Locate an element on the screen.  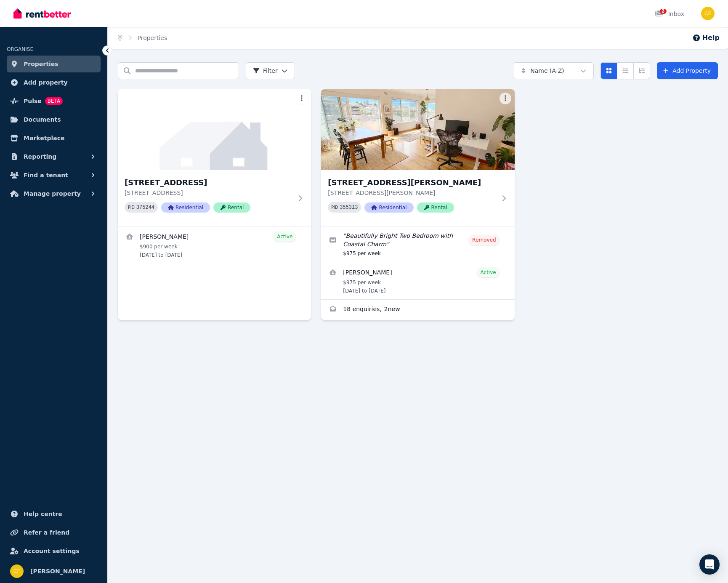
a: Edit listing: Beautifully Bright Two Bedroom with Coastal Charm is located at coordinates (418, 244).